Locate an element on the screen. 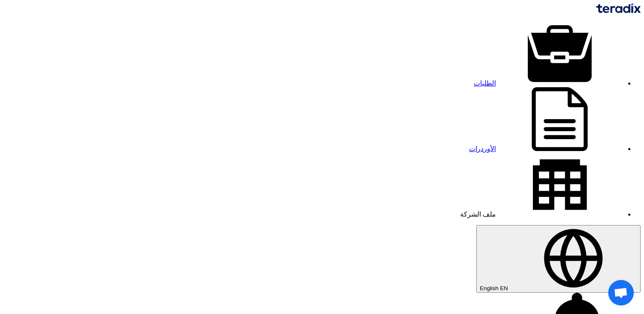 The height and width of the screenshot is (314, 644). a: ملف الشركة is located at coordinates (542, 214).